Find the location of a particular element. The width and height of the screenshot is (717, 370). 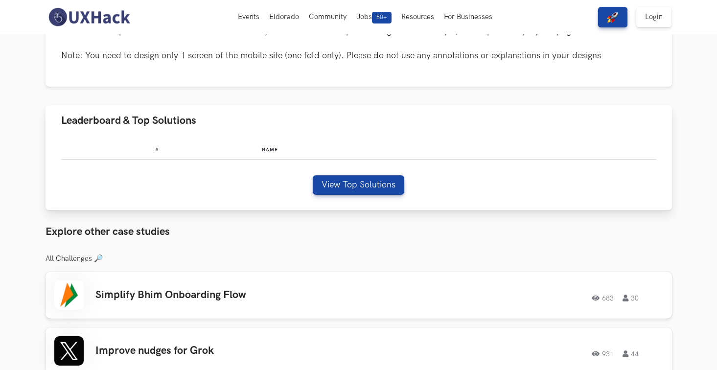

img: rocket is located at coordinates (613, 17).